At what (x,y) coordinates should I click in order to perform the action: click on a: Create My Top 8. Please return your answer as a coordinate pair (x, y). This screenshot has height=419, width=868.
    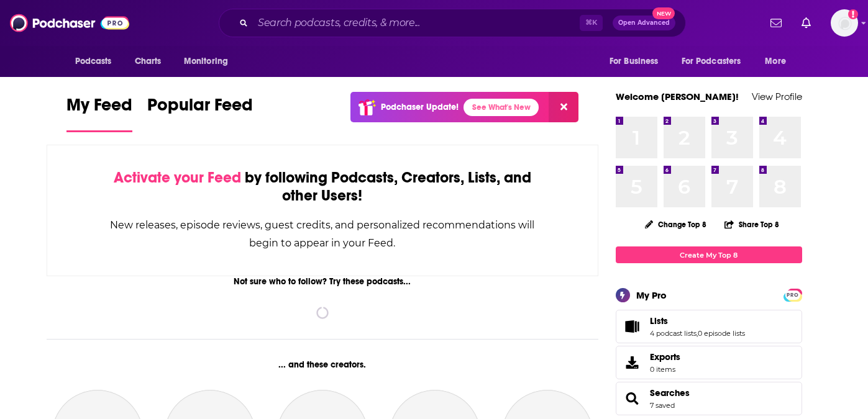
    Looking at the image, I should click on (709, 255).